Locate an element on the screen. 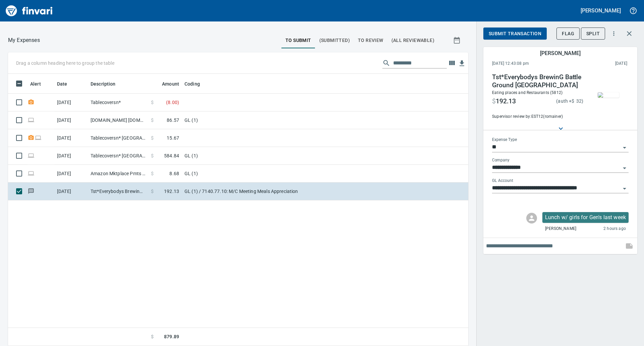 The image size is (644, 346). label: Expense Type is located at coordinates (505, 140).